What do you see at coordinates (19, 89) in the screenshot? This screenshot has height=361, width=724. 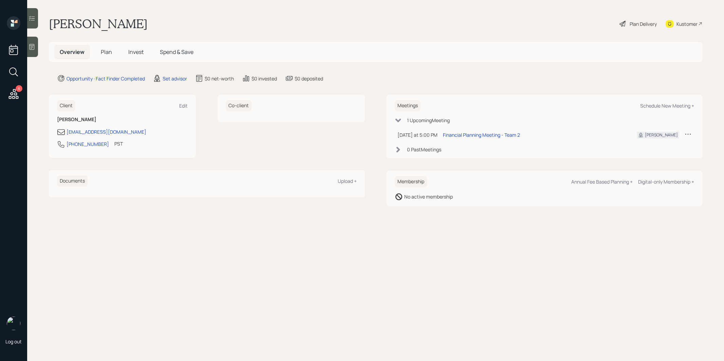 I see `div: 6` at bounding box center [19, 89].